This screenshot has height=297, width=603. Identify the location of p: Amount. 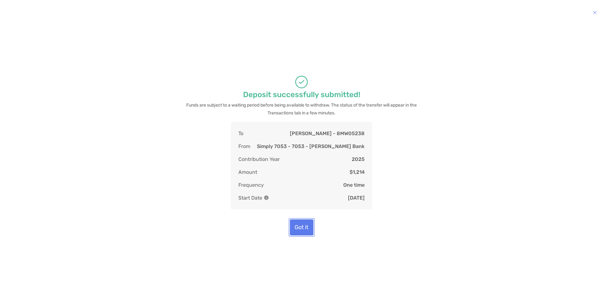
(248, 172).